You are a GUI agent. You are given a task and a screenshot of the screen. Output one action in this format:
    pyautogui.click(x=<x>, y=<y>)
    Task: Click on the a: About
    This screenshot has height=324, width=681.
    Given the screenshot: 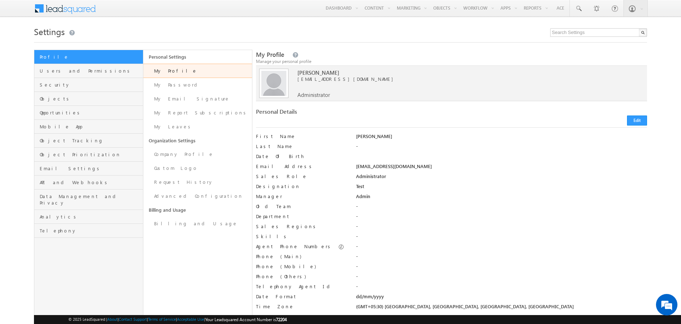 What is the action you would take?
    pyautogui.click(x=112, y=319)
    